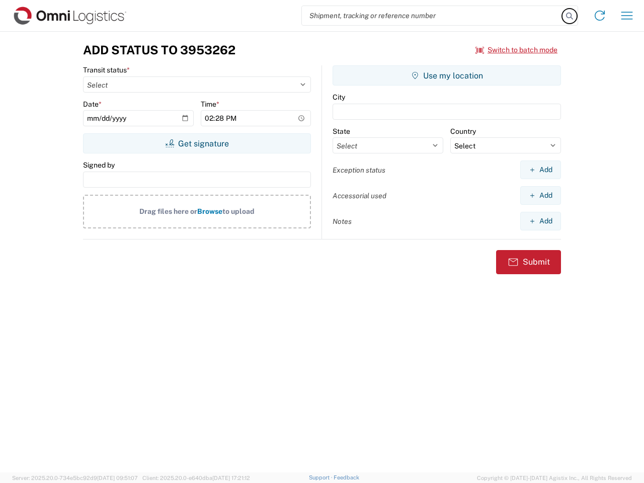  I want to click on label: Exception status, so click(359, 170).